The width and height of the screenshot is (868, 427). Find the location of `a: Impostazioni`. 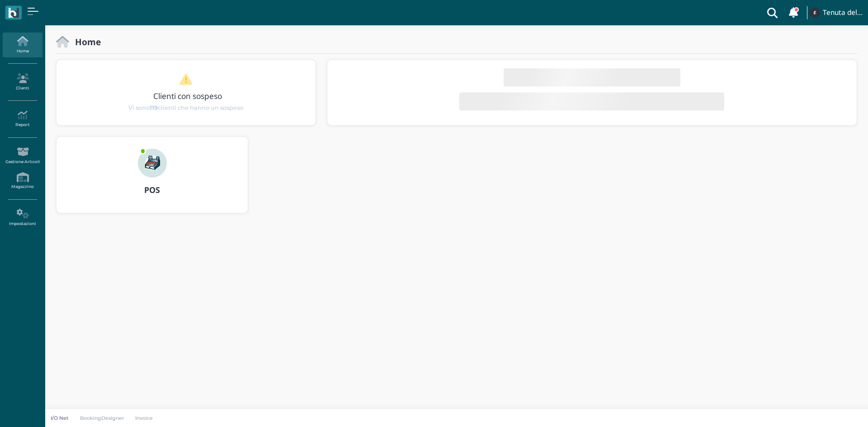

a: Impostazioni is located at coordinates (22, 218).